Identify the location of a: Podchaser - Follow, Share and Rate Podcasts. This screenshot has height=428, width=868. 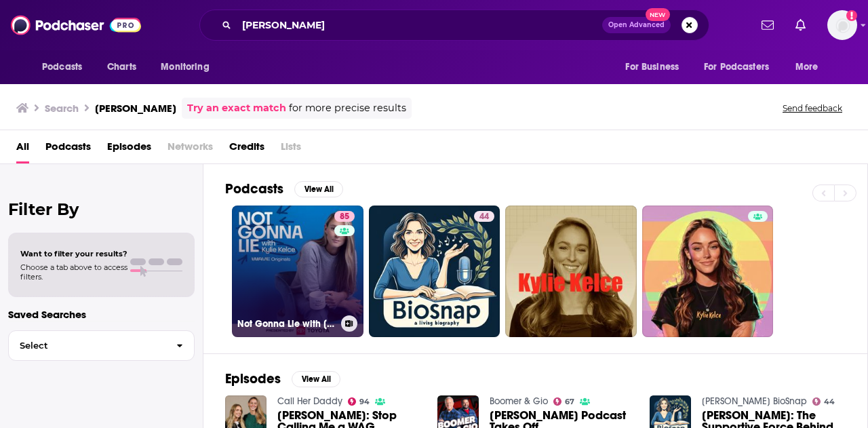
(76, 25).